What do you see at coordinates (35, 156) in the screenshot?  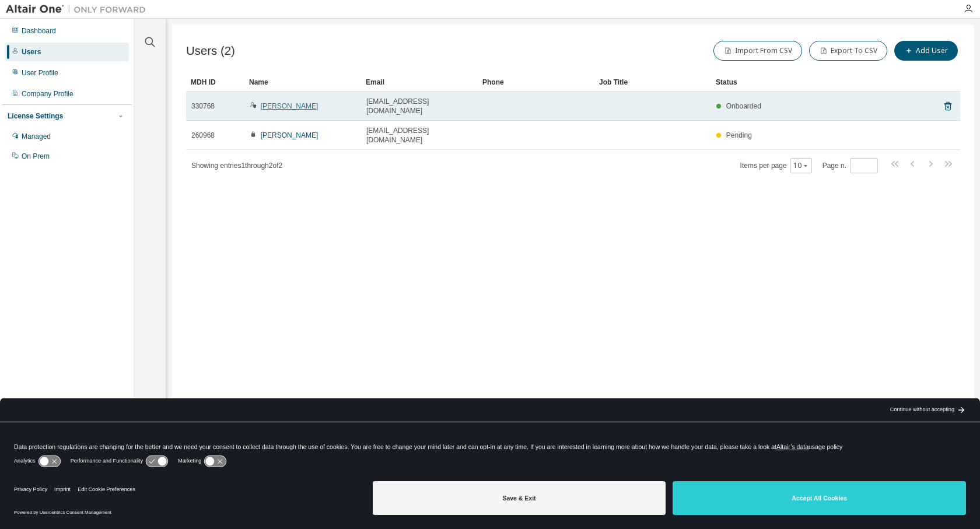 I see `div: On Prem` at bounding box center [35, 156].